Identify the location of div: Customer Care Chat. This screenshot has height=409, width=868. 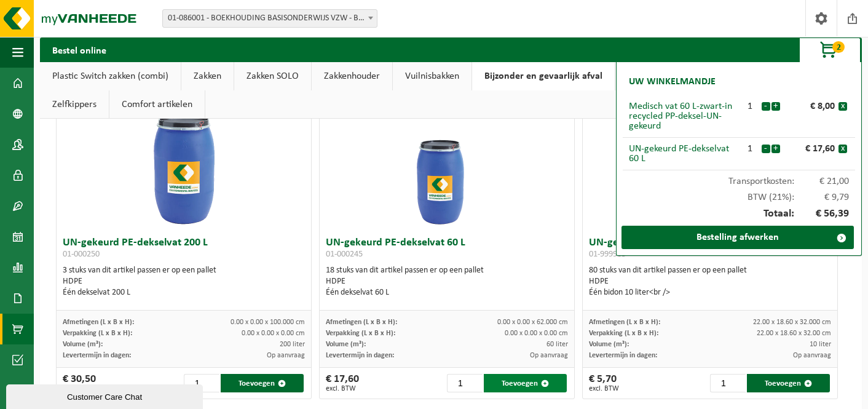
(98, 15).